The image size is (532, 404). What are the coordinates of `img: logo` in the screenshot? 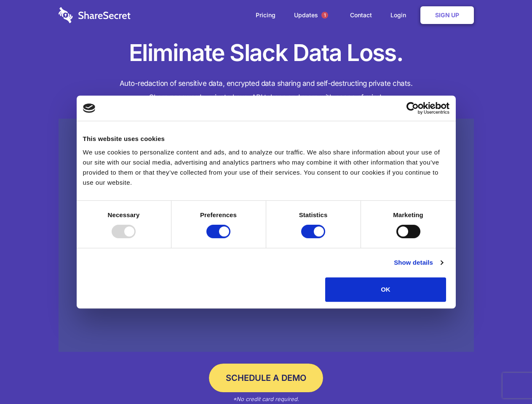 It's located at (89, 108).